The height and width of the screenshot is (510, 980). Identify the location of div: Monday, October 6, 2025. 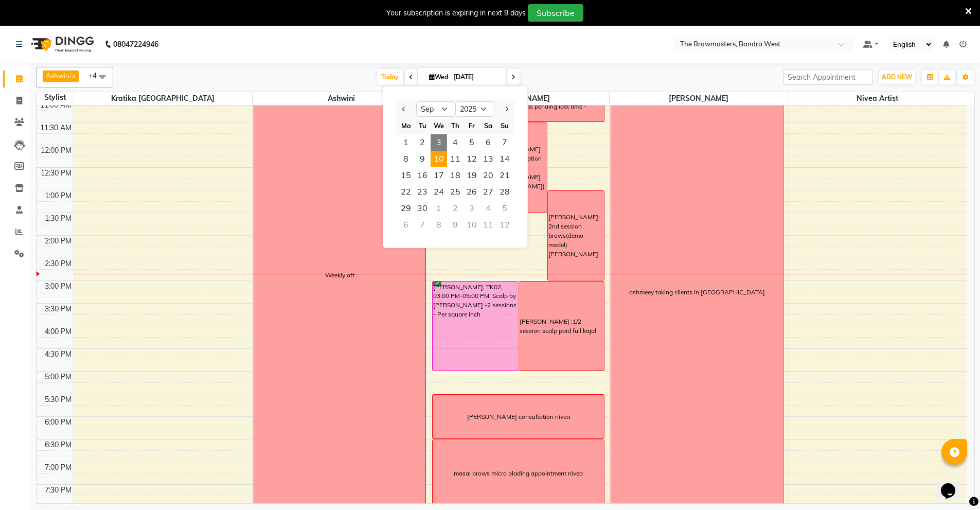
(406, 225).